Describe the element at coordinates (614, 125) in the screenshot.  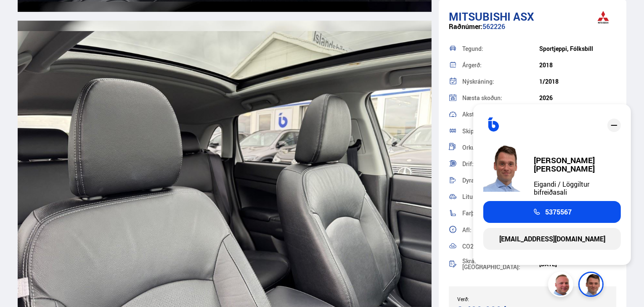
I see `div: close` at that location.